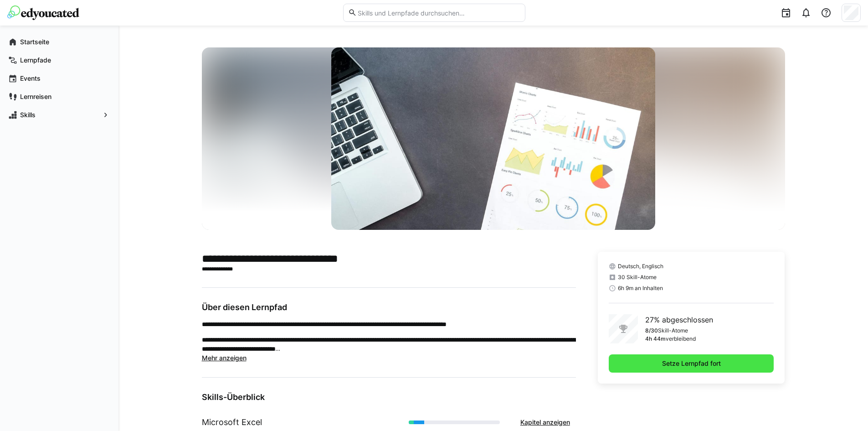  What do you see at coordinates (224, 358) in the screenshot?
I see `span: Mehr anzeigen` at bounding box center [224, 358].